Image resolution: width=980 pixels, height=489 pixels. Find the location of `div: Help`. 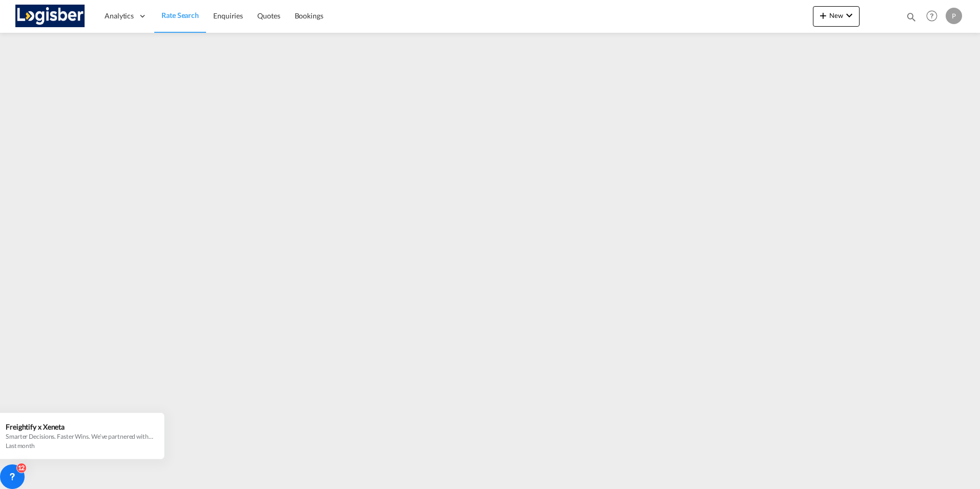

div: Help is located at coordinates (935, 16).